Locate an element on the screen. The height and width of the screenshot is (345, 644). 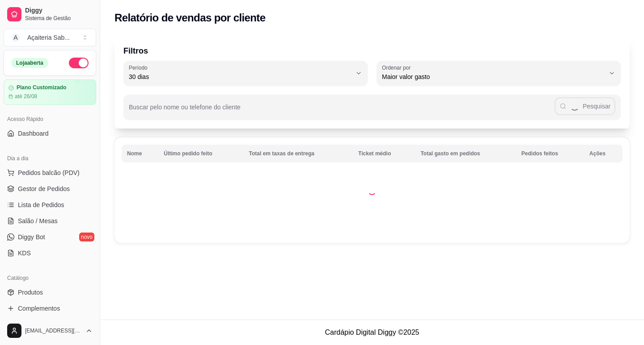
span: Lista de Pedidos is located at coordinates (41, 205).